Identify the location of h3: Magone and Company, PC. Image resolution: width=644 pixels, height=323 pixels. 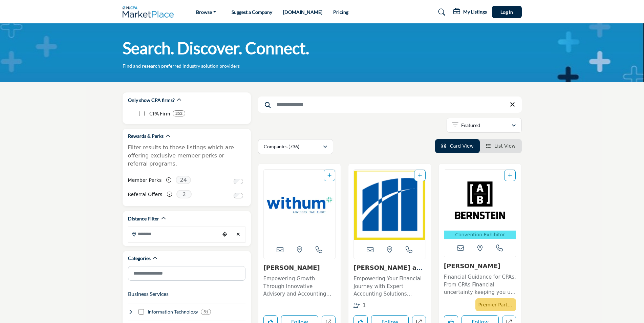
(390, 268).